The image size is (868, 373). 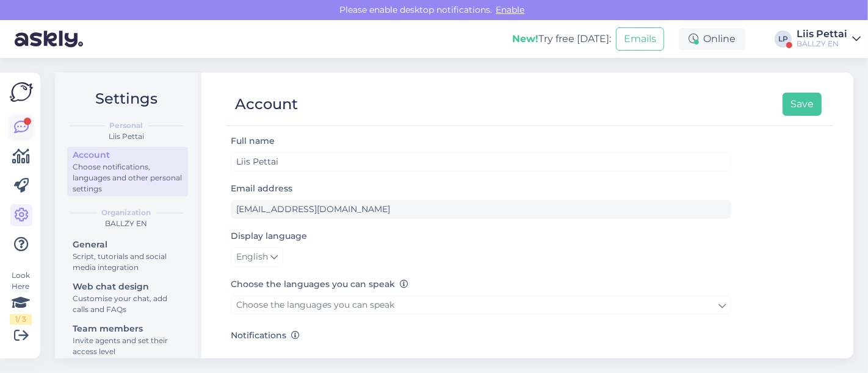 I want to click on b: Organization, so click(x=126, y=213).